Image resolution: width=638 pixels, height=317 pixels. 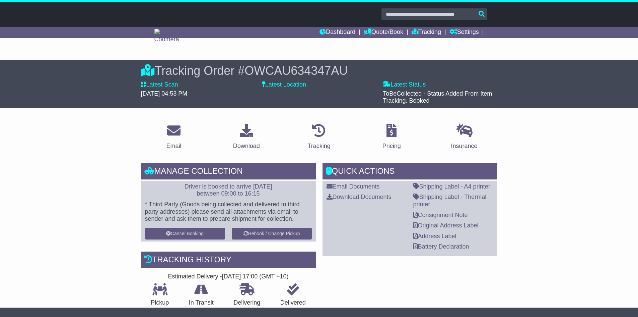 What do you see at coordinates (410, 172) in the screenshot?
I see `div: Quick Actions` at bounding box center [410, 172].